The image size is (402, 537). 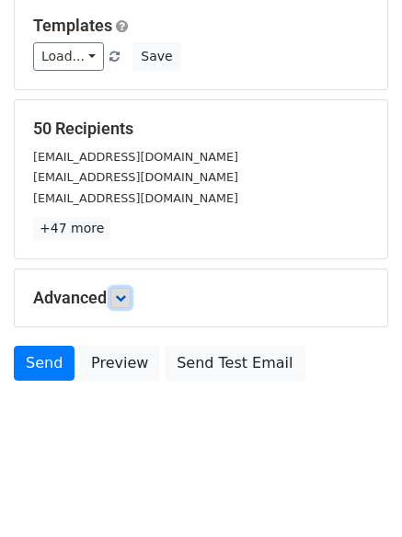 What do you see at coordinates (44, 363) in the screenshot?
I see `a: Send` at bounding box center [44, 363].